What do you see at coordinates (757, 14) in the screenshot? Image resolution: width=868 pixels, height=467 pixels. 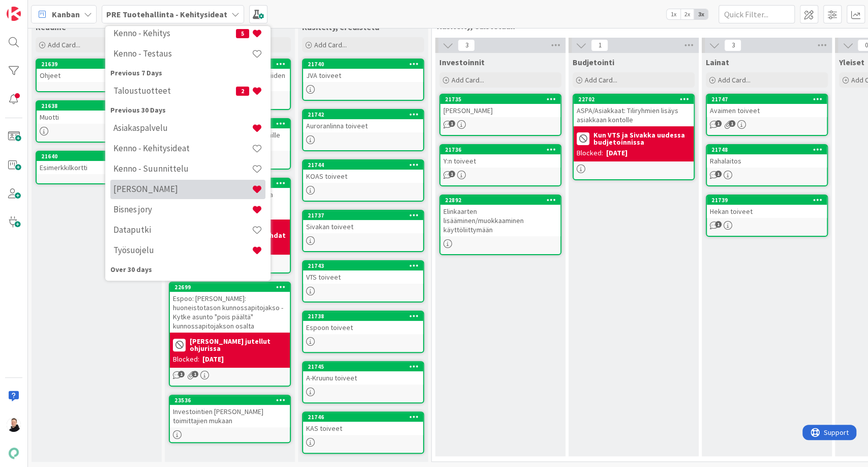 I see `input: Quick Filter...` at bounding box center [757, 14].